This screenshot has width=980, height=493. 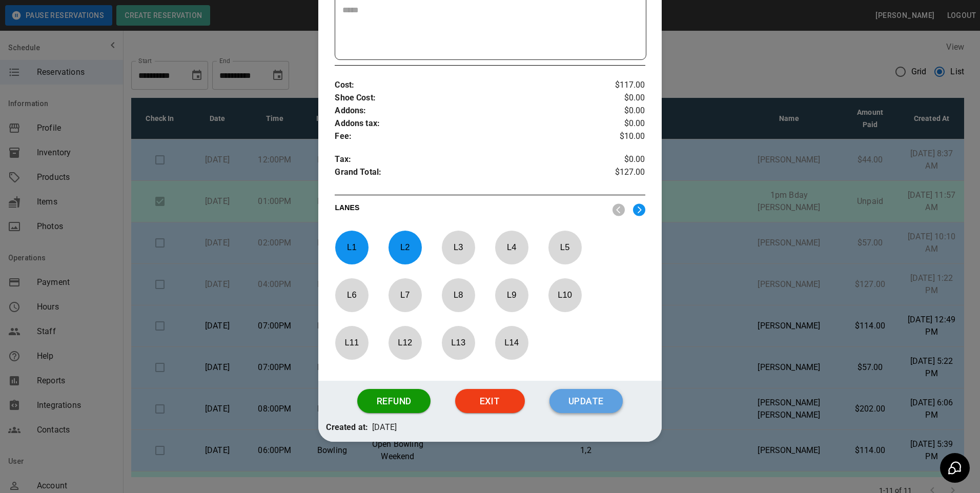 I want to click on p: Cost :, so click(x=464, y=85).